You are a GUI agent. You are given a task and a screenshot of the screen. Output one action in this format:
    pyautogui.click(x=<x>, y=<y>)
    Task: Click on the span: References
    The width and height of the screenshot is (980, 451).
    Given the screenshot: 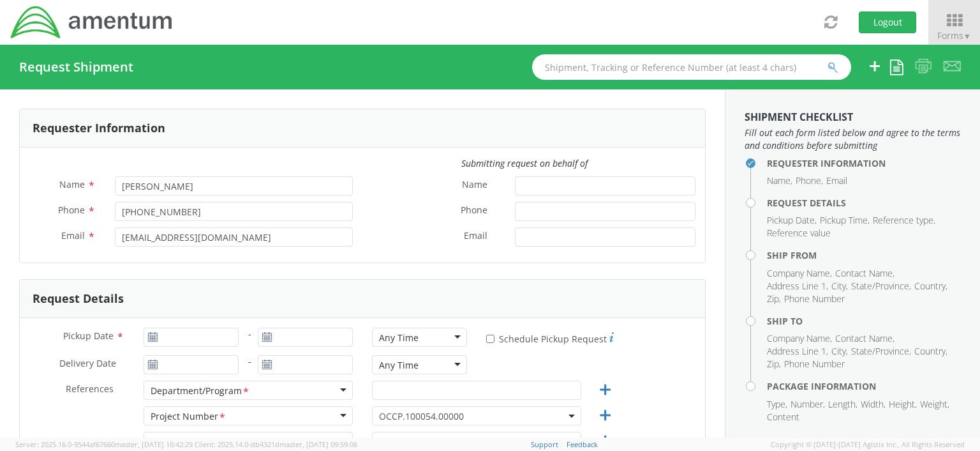 What is the action you would take?
    pyautogui.click(x=89, y=389)
    